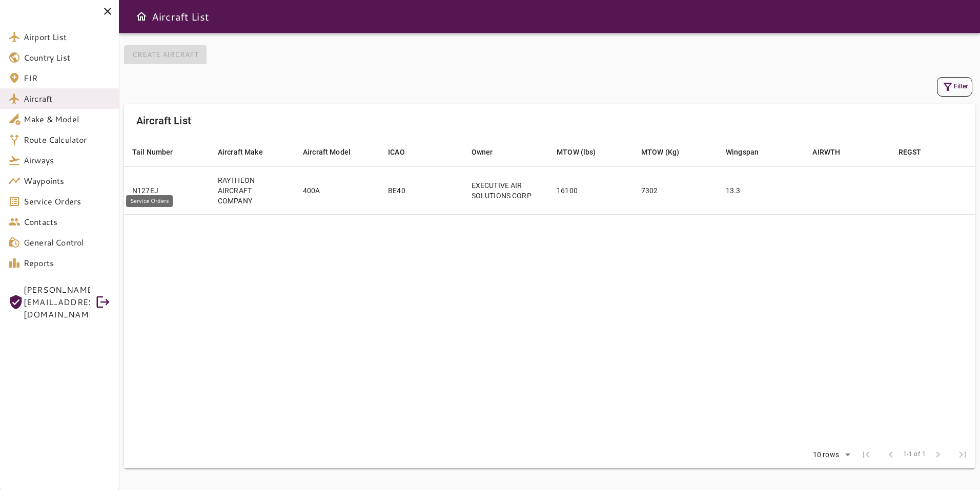 The height and width of the screenshot is (490, 980). Describe the element at coordinates (833, 152) in the screenshot. I see `span: AIRWTH` at that location.